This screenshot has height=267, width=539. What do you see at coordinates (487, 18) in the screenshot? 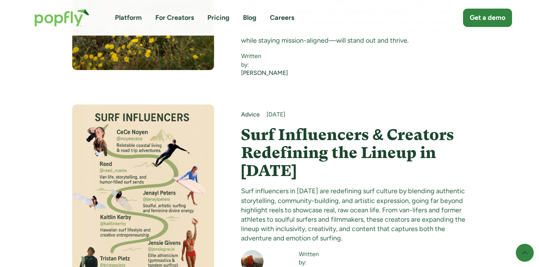
I see `a: Get a demo` at bounding box center [487, 18].